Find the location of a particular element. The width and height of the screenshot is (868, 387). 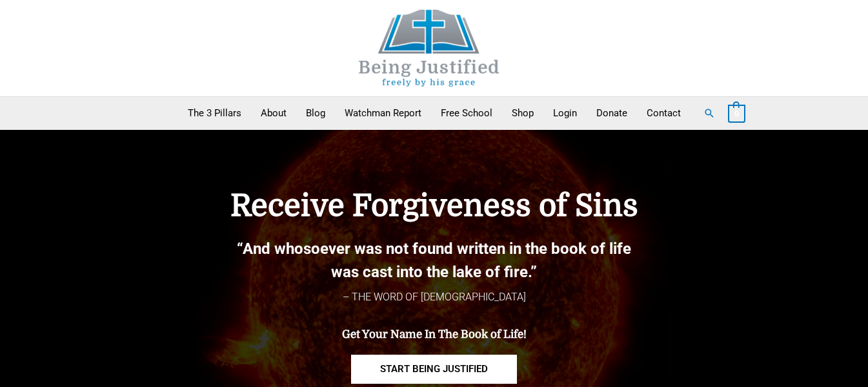

a: Login is located at coordinates (564, 113).